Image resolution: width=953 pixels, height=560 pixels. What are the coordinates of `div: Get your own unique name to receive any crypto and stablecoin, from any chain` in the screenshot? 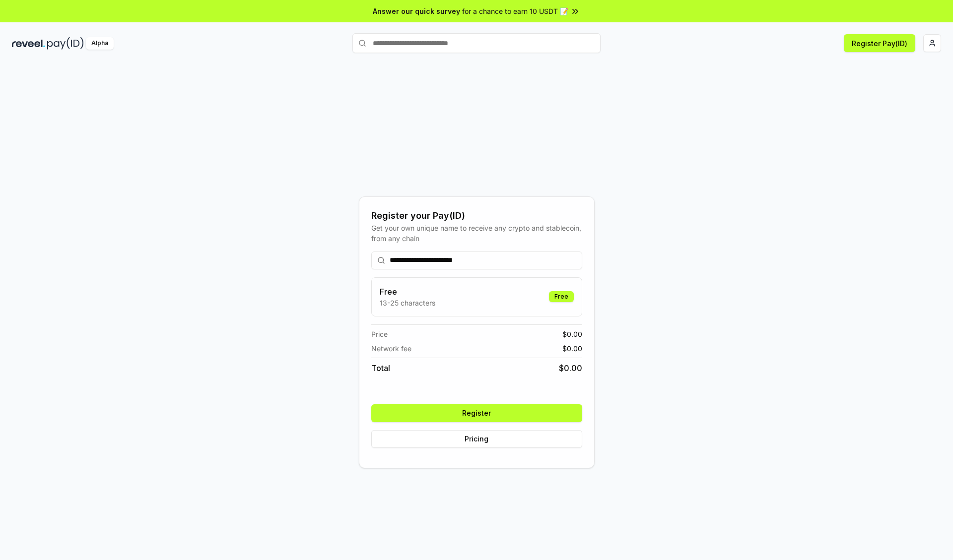 It's located at (476, 233).